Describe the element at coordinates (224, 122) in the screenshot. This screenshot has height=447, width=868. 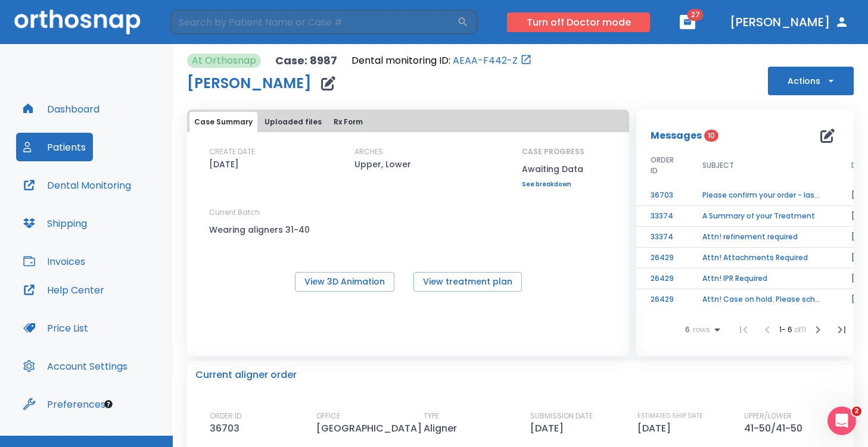
I see `button: Case Summary` at that location.